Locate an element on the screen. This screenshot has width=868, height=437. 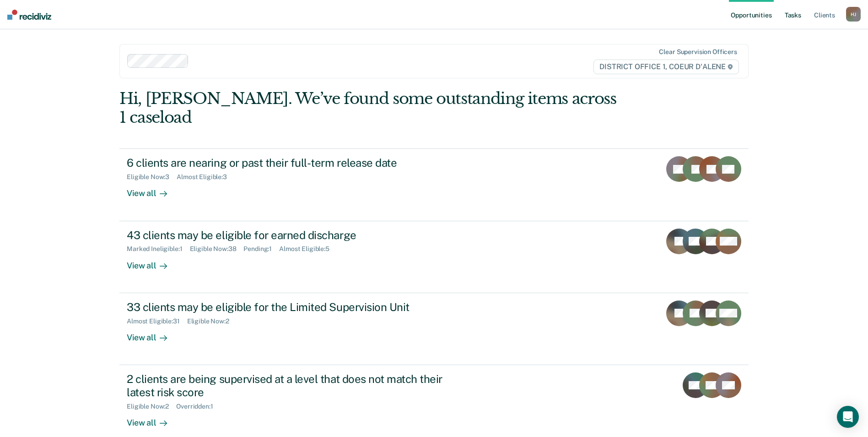
div: Marked Ineligible : 1 is located at coordinates (158, 249).